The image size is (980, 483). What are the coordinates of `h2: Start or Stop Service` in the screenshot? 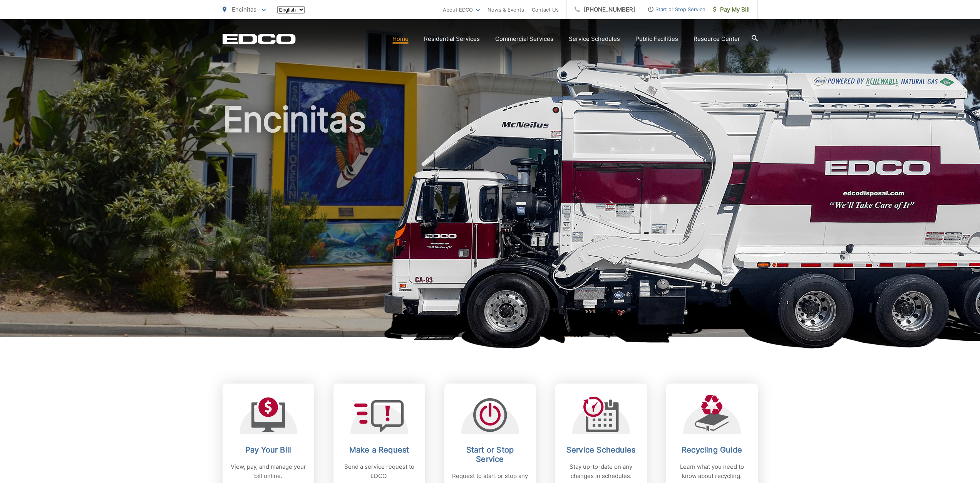 It's located at (490, 455).